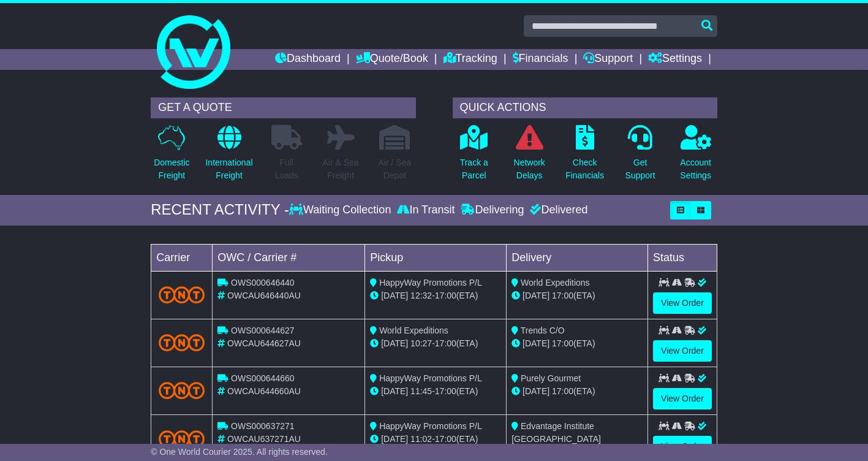 The image size is (868, 461). What do you see at coordinates (182, 258) in the screenshot?
I see `td: Carrier` at bounding box center [182, 258].